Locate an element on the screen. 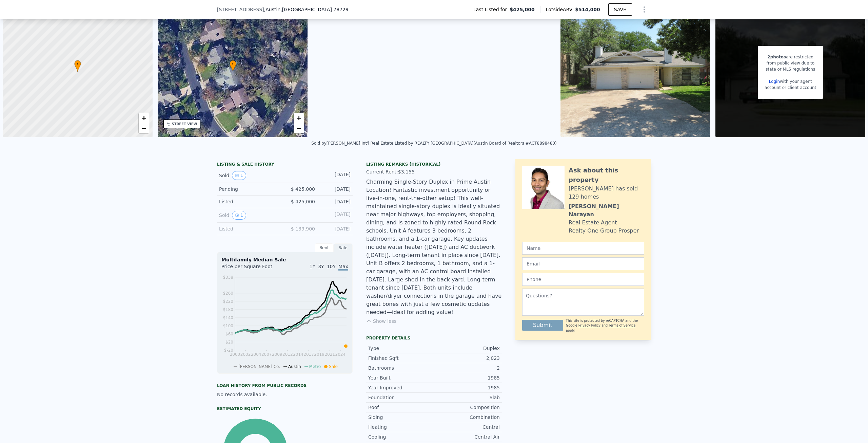 This screenshot has height=443, width=868. tspan: 2024 is located at coordinates (340, 354).